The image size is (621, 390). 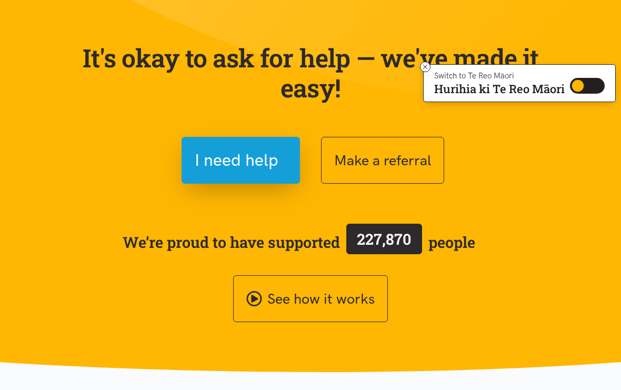 What do you see at coordinates (241, 160) in the screenshot?
I see `button: I need help` at bounding box center [241, 160].